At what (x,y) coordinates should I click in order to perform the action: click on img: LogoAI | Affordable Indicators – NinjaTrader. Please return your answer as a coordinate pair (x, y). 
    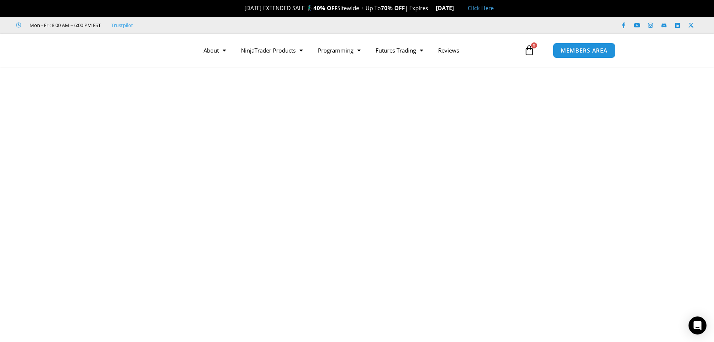
    Looking at the image, I should click on (129, 50).